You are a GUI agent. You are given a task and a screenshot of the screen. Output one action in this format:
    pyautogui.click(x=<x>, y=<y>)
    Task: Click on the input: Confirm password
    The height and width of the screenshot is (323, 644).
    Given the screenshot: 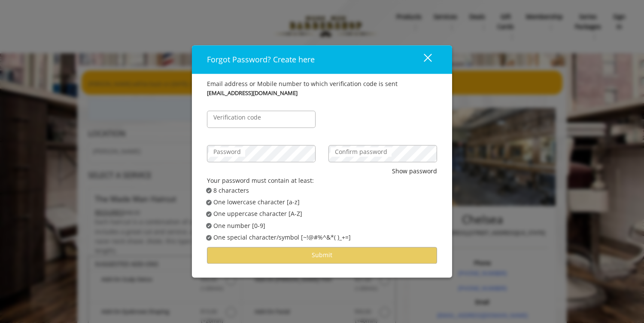 What is the action you would take?
    pyautogui.click(x=382, y=154)
    